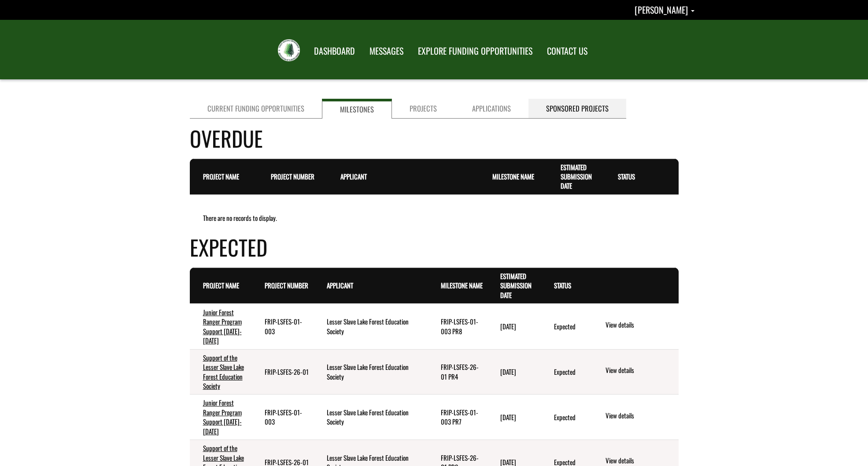 Image resolution: width=868 pixels, height=466 pixels. What do you see at coordinates (515, 371) in the screenshot?
I see `td: 7/15/2028` at bounding box center [515, 371].